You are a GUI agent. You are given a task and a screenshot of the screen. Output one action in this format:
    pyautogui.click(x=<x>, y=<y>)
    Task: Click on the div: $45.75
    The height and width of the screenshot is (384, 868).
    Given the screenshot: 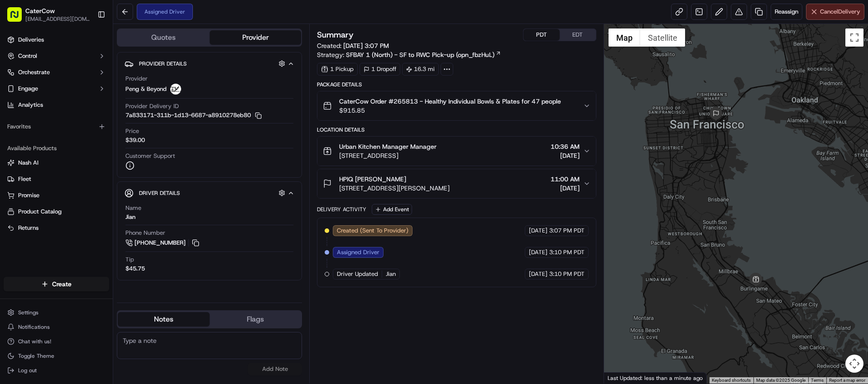 What is the action you would take?
    pyautogui.click(x=135, y=269)
    